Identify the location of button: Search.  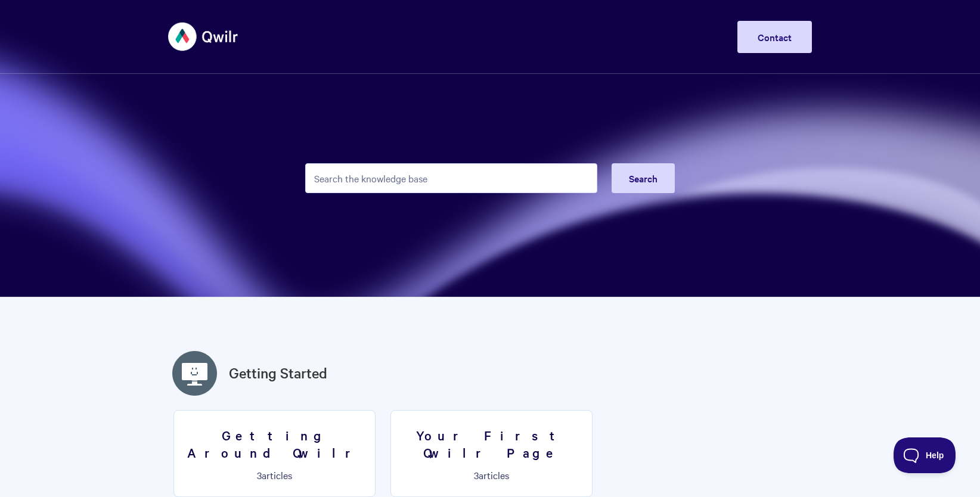
(644, 178).